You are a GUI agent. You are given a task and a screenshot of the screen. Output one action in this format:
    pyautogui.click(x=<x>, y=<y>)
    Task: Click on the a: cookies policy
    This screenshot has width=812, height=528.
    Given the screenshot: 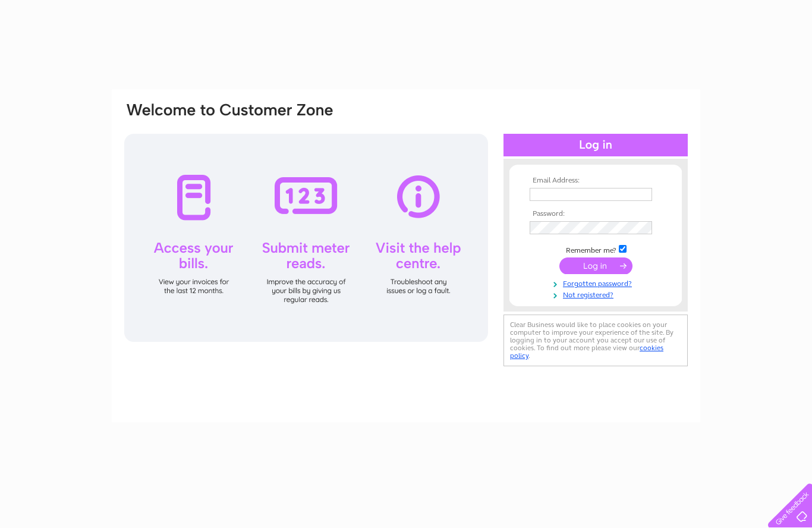 What is the action you would take?
    pyautogui.click(x=586, y=351)
    